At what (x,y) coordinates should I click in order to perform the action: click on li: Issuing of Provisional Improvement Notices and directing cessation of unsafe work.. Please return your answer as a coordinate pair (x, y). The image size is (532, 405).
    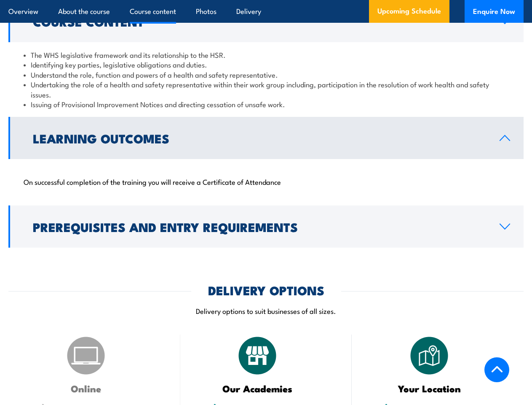
    Looking at the image, I should click on (266, 104).